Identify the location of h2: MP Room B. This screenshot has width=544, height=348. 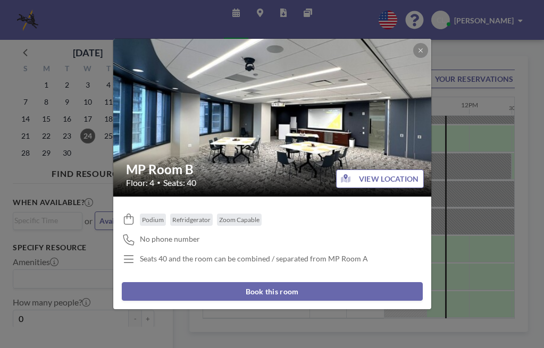
(273, 170).